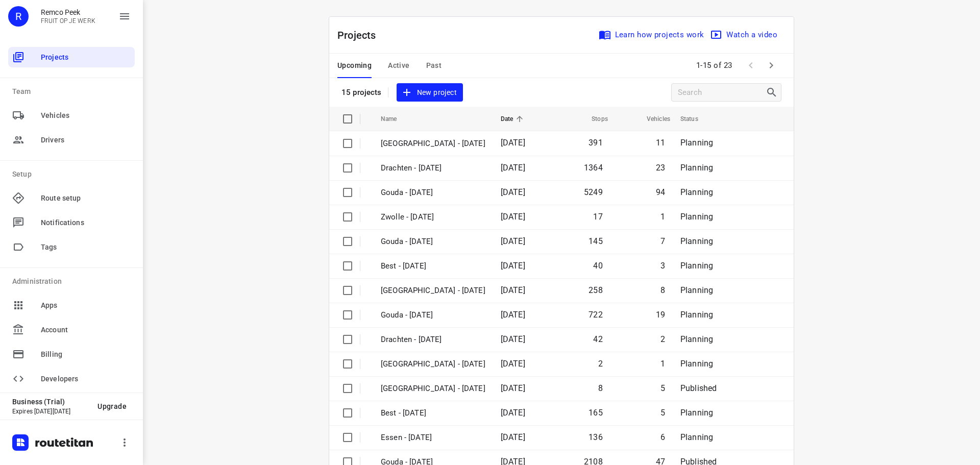 This screenshot has height=465, width=980. Describe the element at coordinates (660, 315) in the screenshot. I see `span: 19` at that location.